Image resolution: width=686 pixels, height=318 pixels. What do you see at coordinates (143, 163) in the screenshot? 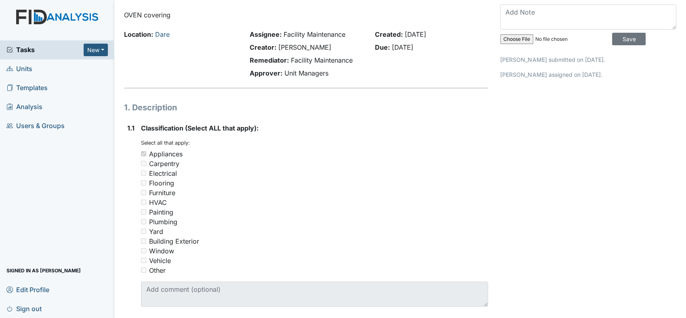
I see `input: Carpentry` at bounding box center [143, 163].